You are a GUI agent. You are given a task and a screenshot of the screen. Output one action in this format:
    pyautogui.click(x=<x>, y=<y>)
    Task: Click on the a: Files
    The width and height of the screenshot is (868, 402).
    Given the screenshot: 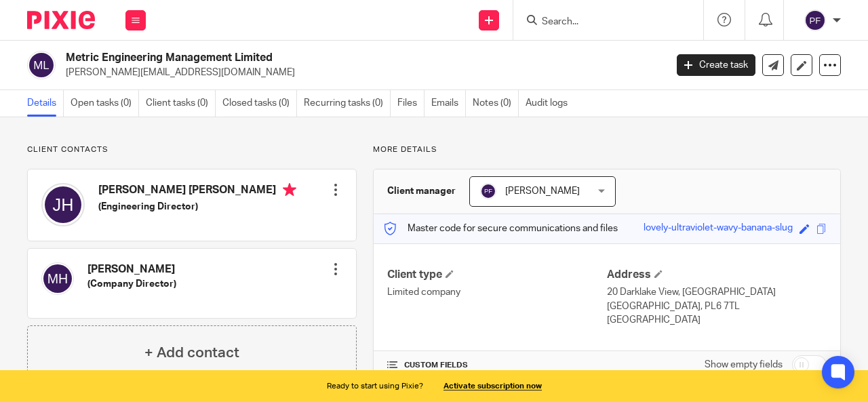 What is the action you would take?
    pyautogui.click(x=411, y=103)
    